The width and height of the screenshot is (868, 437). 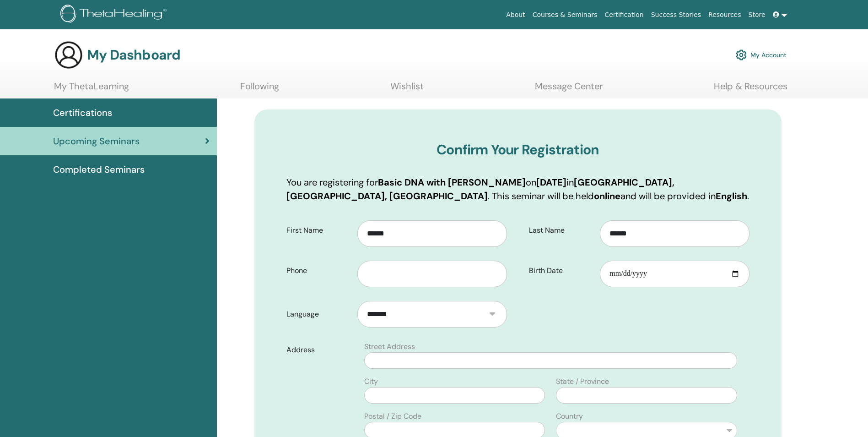 I want to click on span: Completed Seminars, so click(x=99, y=170).